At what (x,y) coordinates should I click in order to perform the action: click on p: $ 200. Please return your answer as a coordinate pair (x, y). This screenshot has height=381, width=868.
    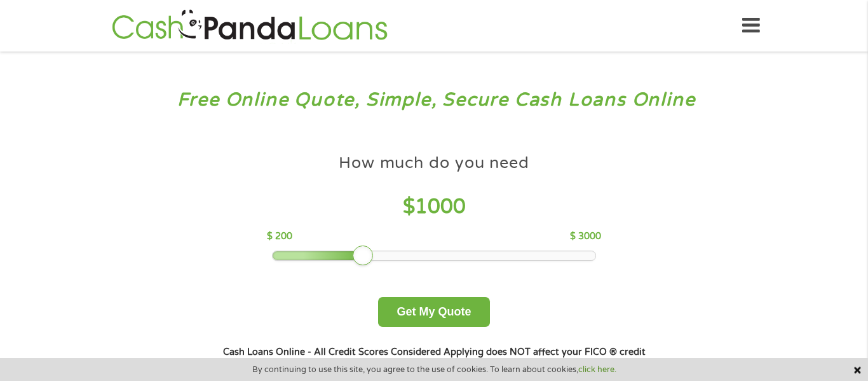
    Looking at the image, I should click on (279, 237).